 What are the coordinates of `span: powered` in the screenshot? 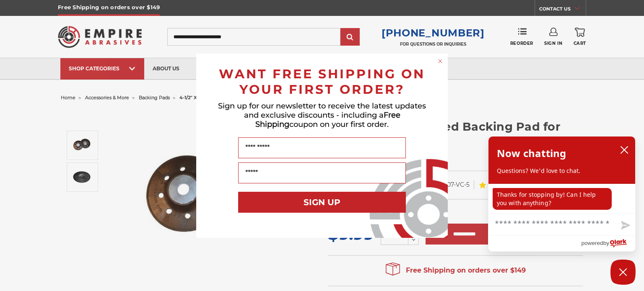 It's located at (592, 243).